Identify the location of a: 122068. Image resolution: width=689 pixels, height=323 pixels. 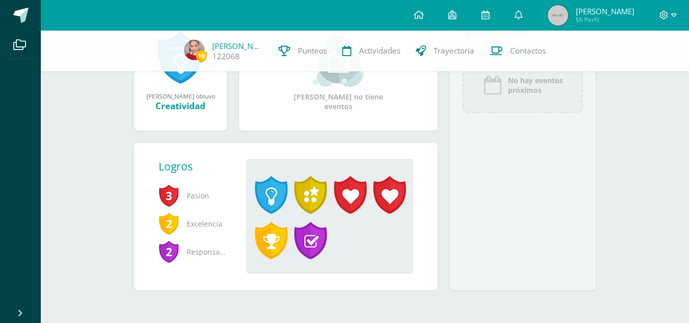
(226, 56).